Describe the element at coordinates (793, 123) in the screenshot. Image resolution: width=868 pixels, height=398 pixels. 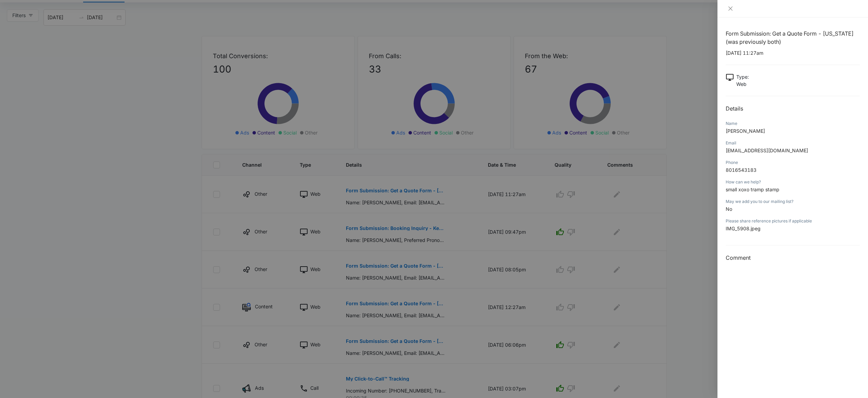
I see `div: Name` at that location.